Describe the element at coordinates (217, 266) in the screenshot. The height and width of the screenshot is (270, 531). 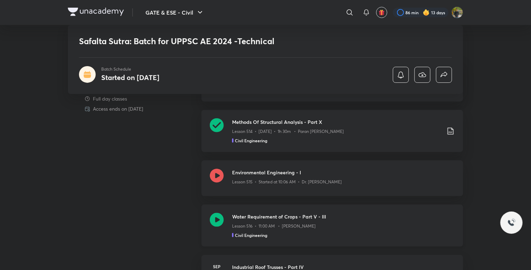
I see `h6: Sep` at that location.